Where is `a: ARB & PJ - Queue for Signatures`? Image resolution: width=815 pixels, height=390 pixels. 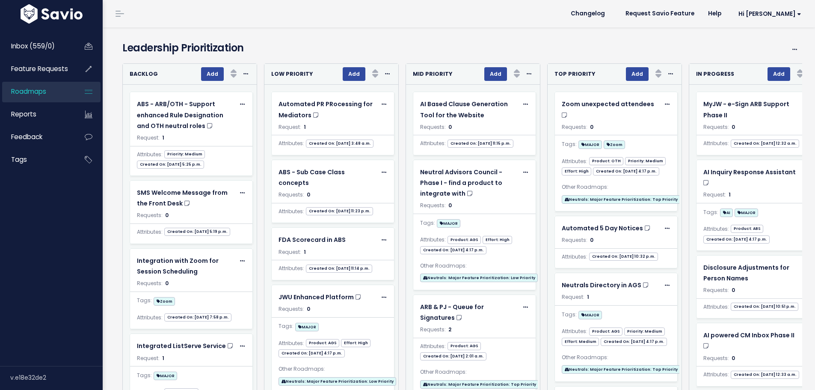
a: ARB & PJ - Queue for Signatures is located at coordinates (469, 312).